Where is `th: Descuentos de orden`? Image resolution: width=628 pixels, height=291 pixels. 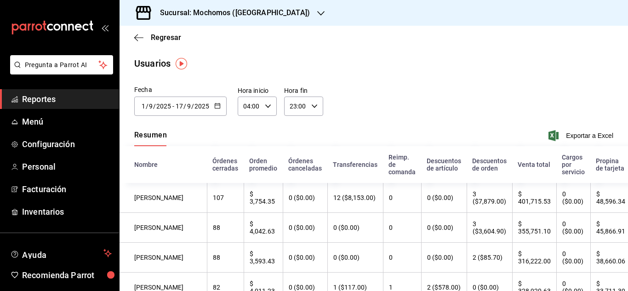 th: Descuentos de orden is located at coordinates (489, 165).